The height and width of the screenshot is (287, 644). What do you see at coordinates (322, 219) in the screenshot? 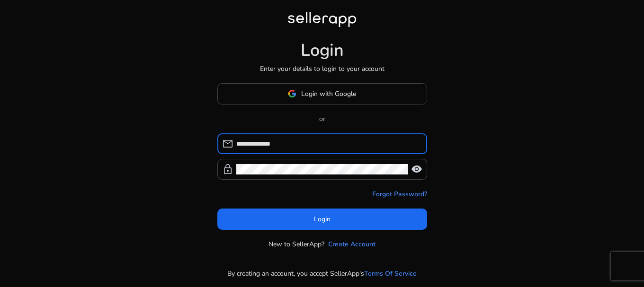
I see `span: Login` at bounding box center [322, 219].